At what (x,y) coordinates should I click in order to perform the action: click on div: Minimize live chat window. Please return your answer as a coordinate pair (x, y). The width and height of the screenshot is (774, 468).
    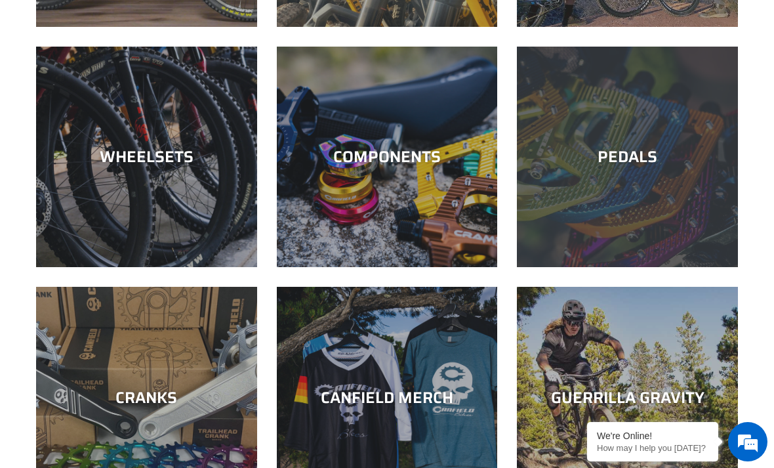
    Looking at the image, I should click on (231, 22).